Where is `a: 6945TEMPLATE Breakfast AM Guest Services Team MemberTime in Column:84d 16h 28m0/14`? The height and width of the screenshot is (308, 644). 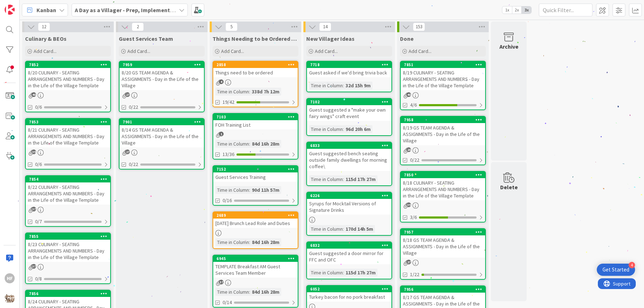
a: 6945TEMPLATE Breakfast AM Guest Services Team MemberTime in Column:84d 16h 28m0/14 is located at coordinates (255, 281).